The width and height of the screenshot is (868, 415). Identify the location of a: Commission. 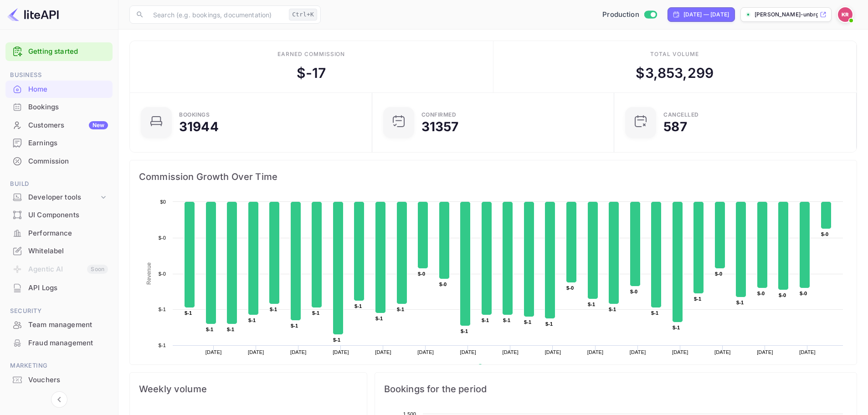
(59, 161).